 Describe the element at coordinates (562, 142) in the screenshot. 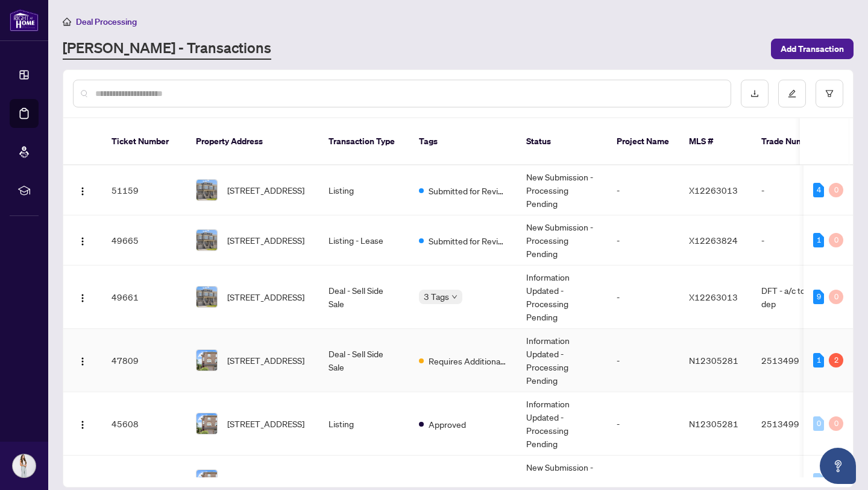

I see `th: Status` at that location.